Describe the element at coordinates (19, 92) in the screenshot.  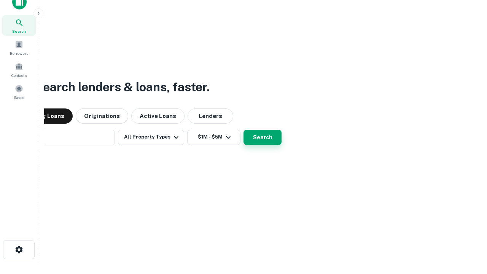
I see `div: Saved` at that location.